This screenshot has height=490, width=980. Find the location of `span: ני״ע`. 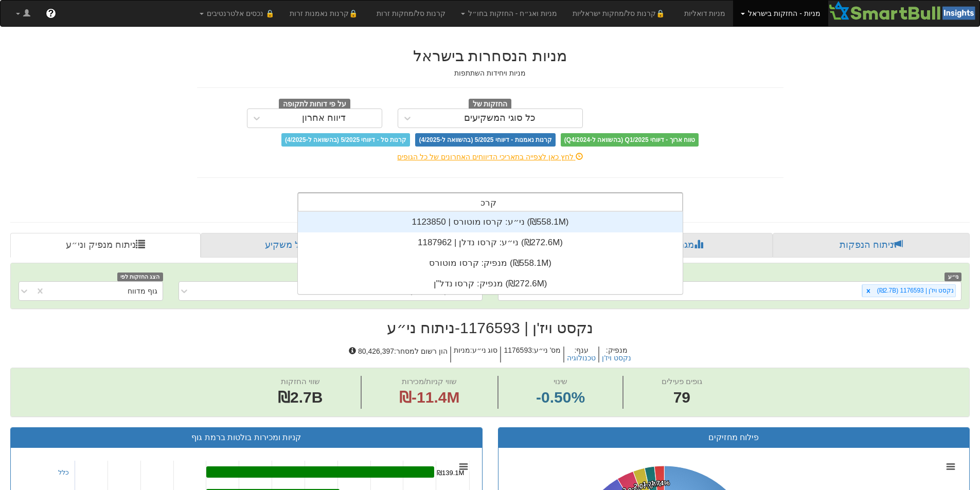

span: ני״ע is located at coordinates (953, 277).